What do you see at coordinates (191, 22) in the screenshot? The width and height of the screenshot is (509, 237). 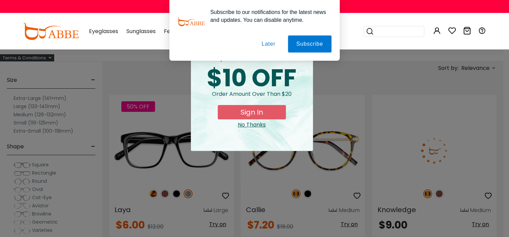 I see `img: notification icon` at bounding box center [191, 22].